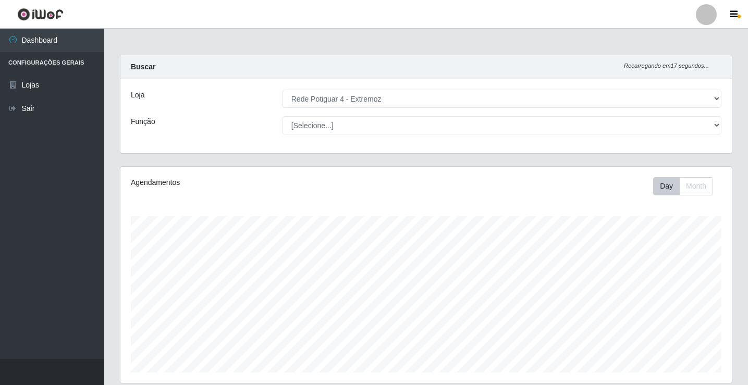 This screenshot has width=748, height=385. What do you see at coordinates (666, 66) in the screenshot?
I see `i: Recarregando em 17 segundos...` at bounding box center [666, 66].